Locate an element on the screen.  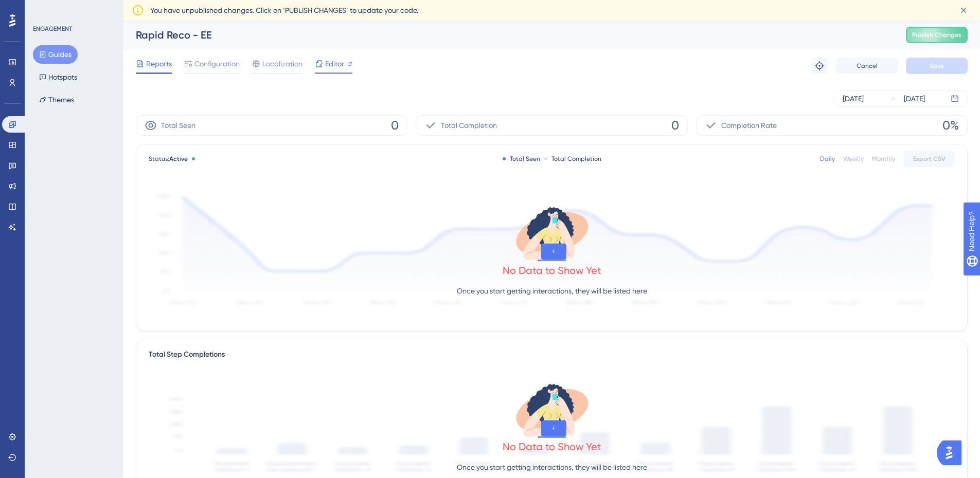
button: Guides is located at coordinates (55, 55).